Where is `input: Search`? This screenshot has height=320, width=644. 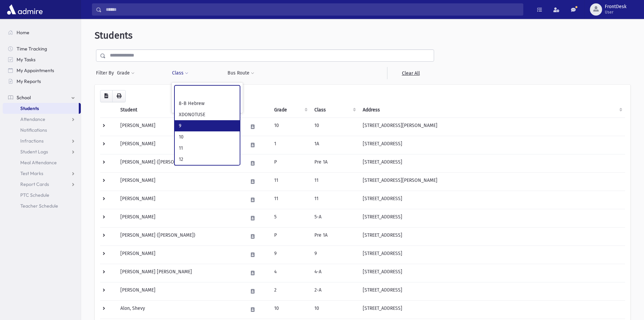
input: Search is located at coordinates (312, 9).